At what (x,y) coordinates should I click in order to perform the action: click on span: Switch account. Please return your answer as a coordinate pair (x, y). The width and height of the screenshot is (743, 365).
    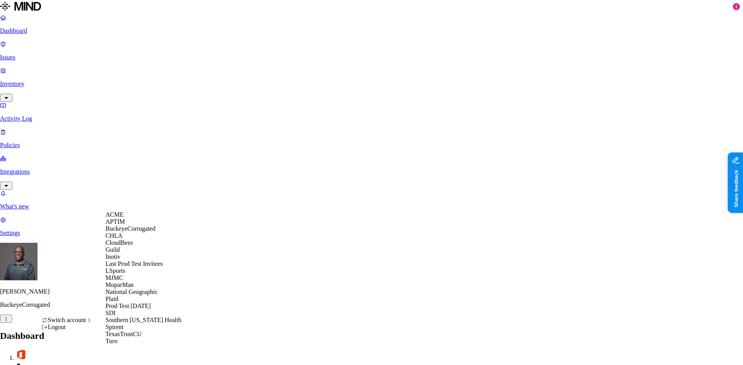
    Looking at the image, I should click on (67, 320).